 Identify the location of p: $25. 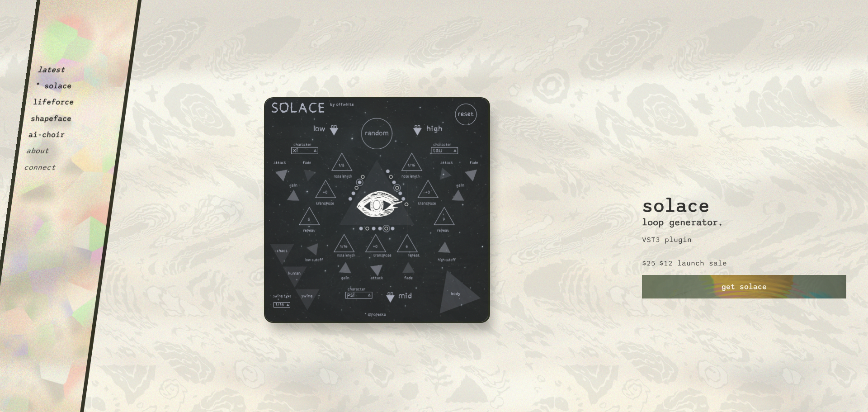
(649, 263).